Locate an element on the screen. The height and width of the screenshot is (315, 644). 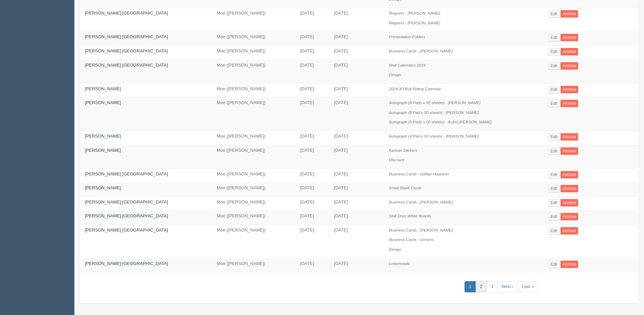
i: Discount is located at coordinates (396, 159).